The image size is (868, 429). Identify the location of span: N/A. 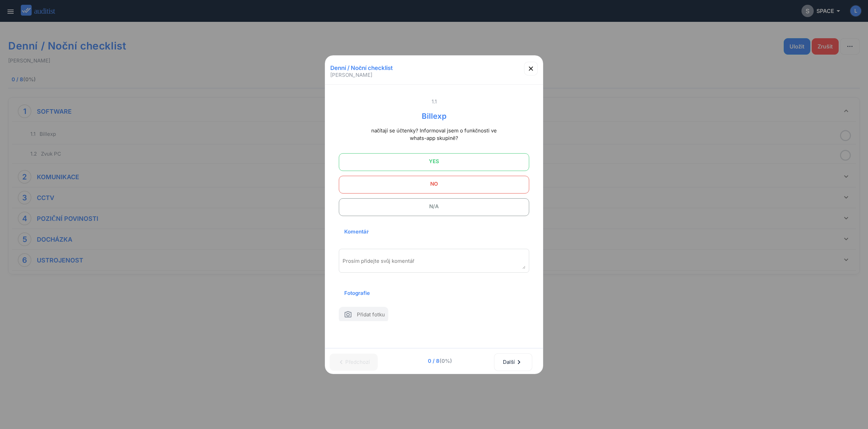
(434, 207).